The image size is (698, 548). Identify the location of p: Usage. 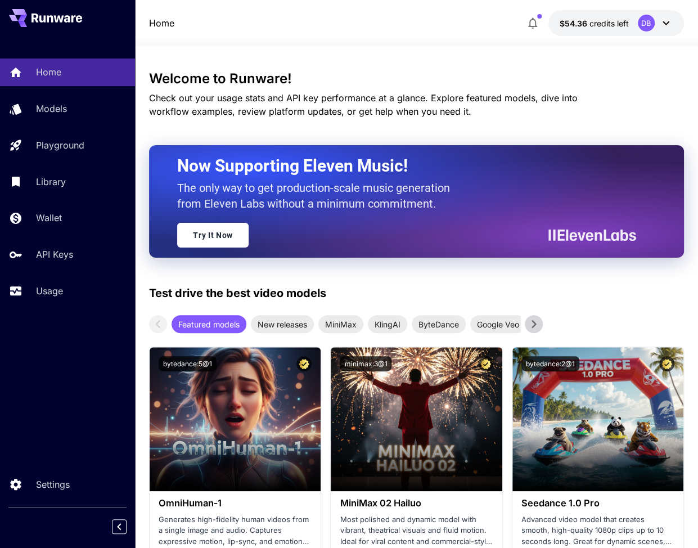
(49, 291).